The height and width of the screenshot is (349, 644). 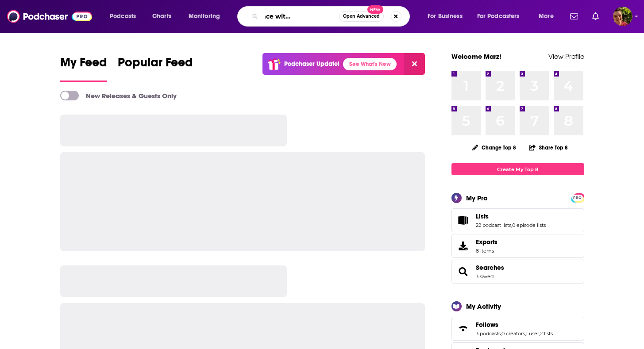 What do you see at coordinates (488, 333) in the screenshot?
I see `a: 3 podcasts` at bounding box center [488, 333].